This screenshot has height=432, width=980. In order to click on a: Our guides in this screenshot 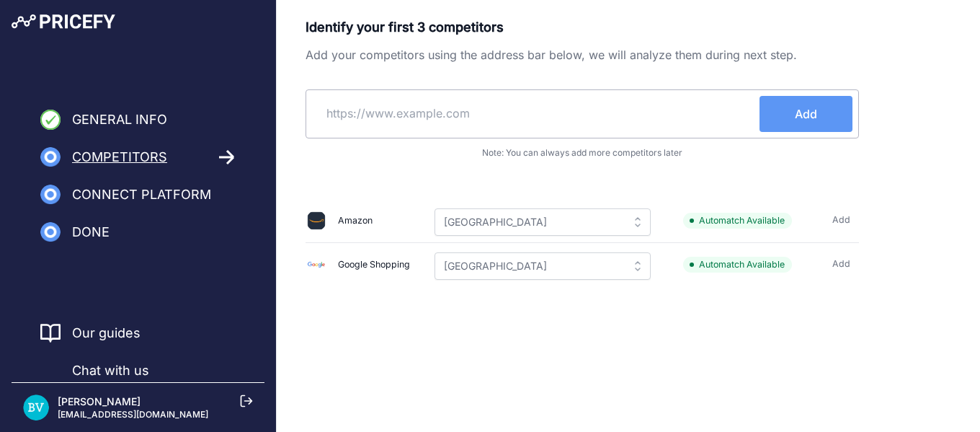, I will do `click(106, 333)`.